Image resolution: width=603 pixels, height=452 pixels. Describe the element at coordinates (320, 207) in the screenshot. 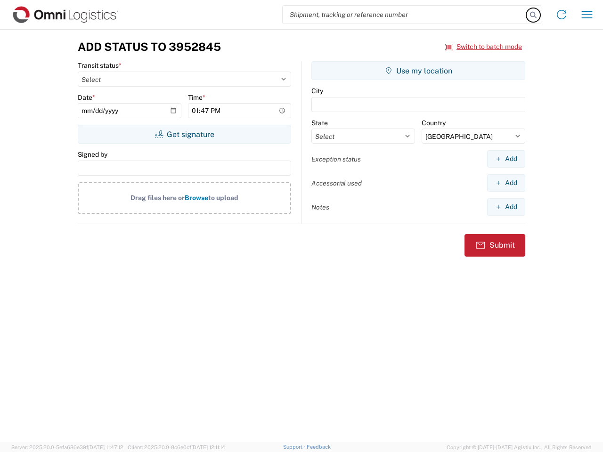

I see `label: Notes` at that location.